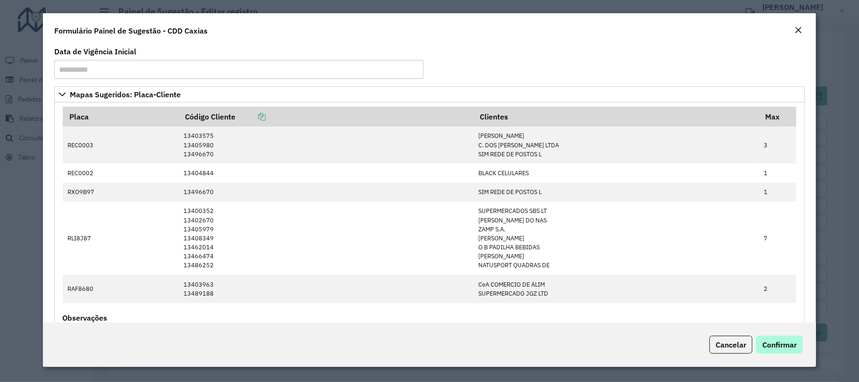 This screenshot has width=859, height=382. Describe the element at coordinates (731, 344) in the screenshot. I see `span: Cancelar` at that location.